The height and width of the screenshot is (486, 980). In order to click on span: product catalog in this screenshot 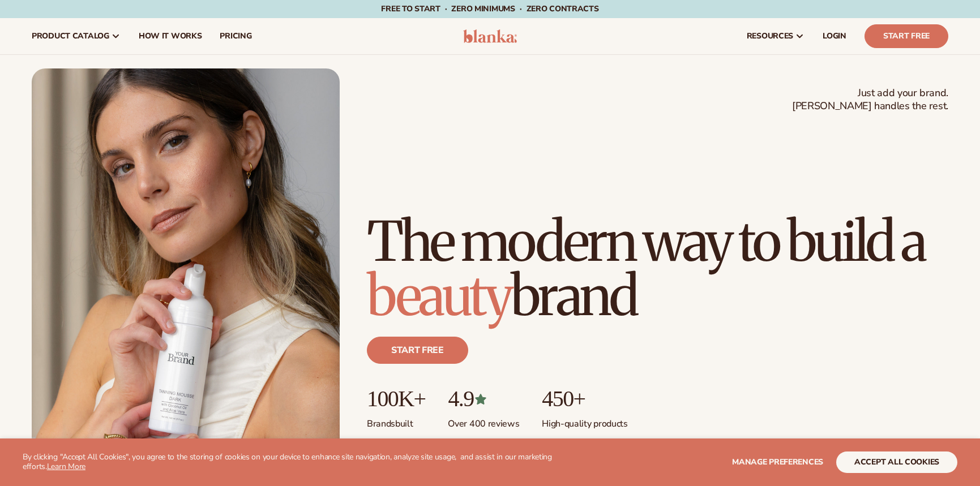, I will do `click(70, 36)`.